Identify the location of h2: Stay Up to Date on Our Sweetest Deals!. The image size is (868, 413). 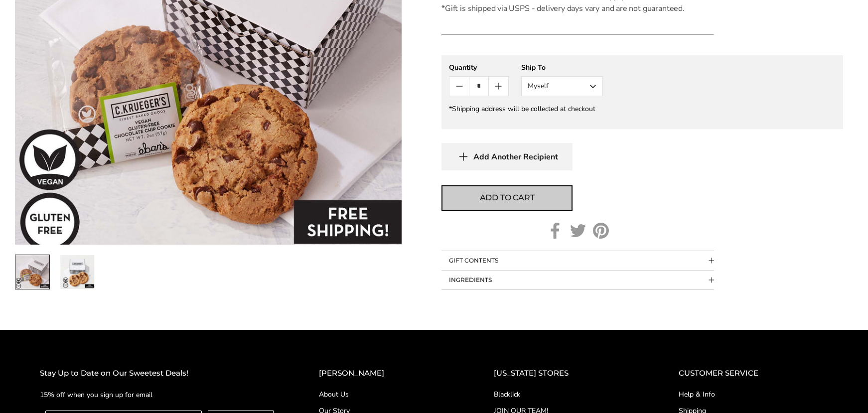
(160, 373).